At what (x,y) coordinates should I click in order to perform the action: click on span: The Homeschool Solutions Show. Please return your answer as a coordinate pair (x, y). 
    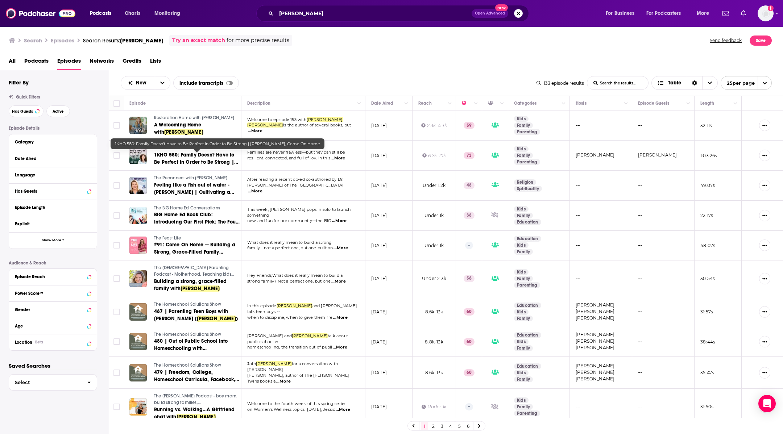
    Looking at the image, I should click on (187, 305).